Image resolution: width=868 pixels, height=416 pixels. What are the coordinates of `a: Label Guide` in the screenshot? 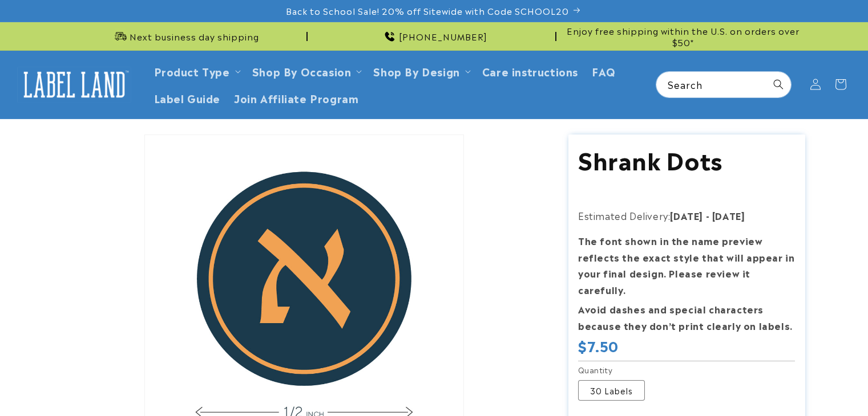 It's located at (187, 98).